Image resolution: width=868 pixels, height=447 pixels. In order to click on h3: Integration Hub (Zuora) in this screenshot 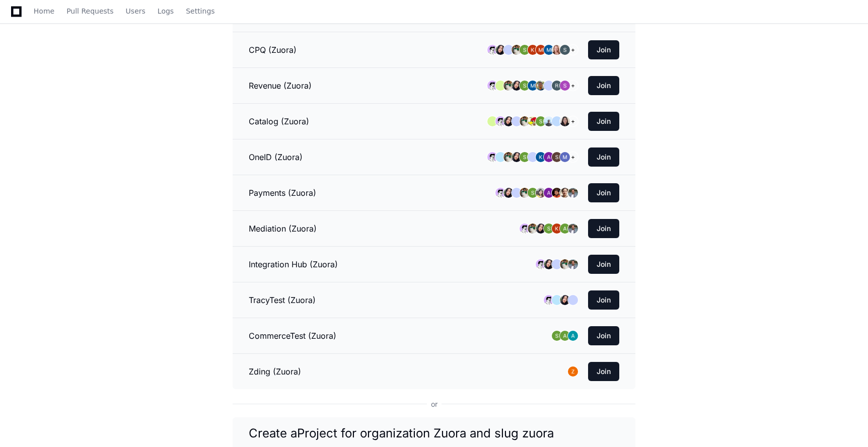, I will do `click(294, 264)`.